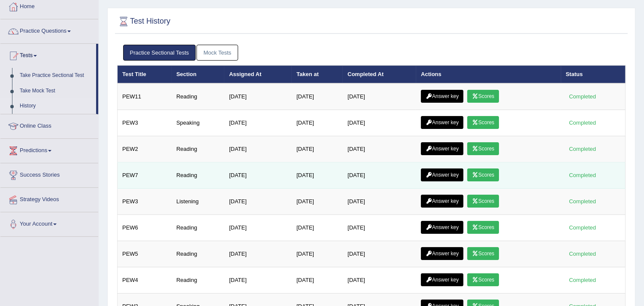 The width and height of the screenshot is (644, 306). Describe the element at coordinates (48, 55) in the screenshot. I see `a: Tests` at that location.